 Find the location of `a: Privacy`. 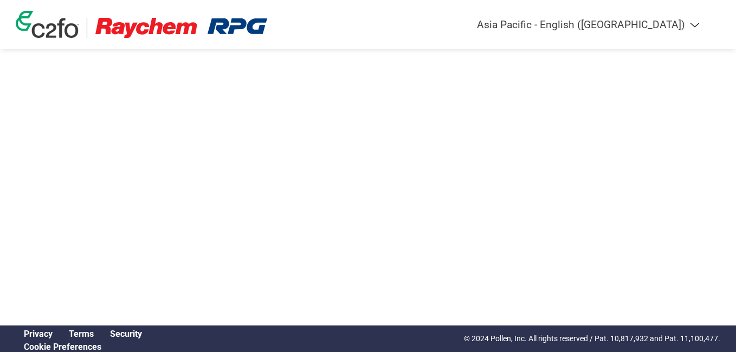

a: Privacy is located at coordinates (38, 334).